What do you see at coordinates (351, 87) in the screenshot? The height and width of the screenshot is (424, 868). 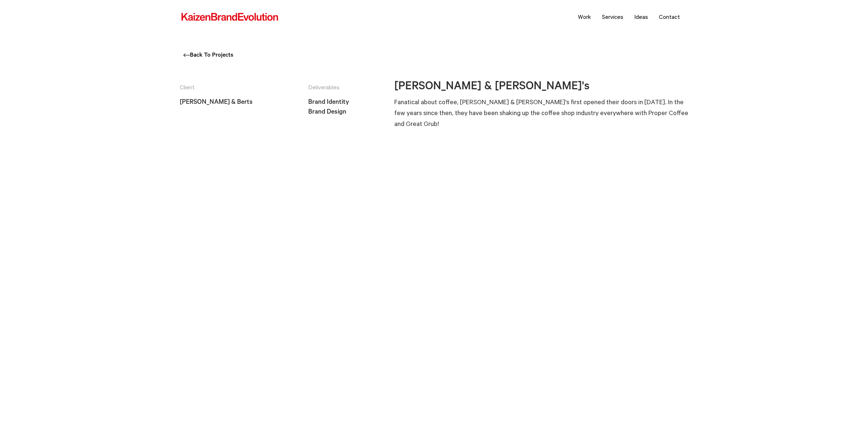 I see `p: Deliverables` at bounding box center [351, 87].